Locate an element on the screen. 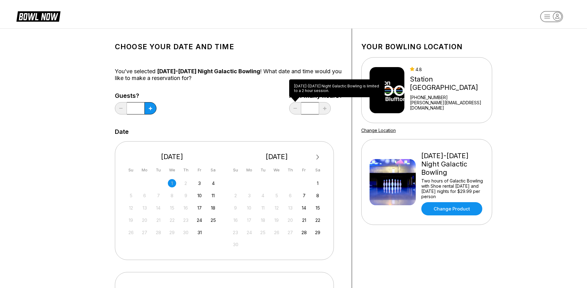 This screenshot has height=288, width=587. div: Not available Sunday, November 16th, 2025 is located at coordinates (235, 220).